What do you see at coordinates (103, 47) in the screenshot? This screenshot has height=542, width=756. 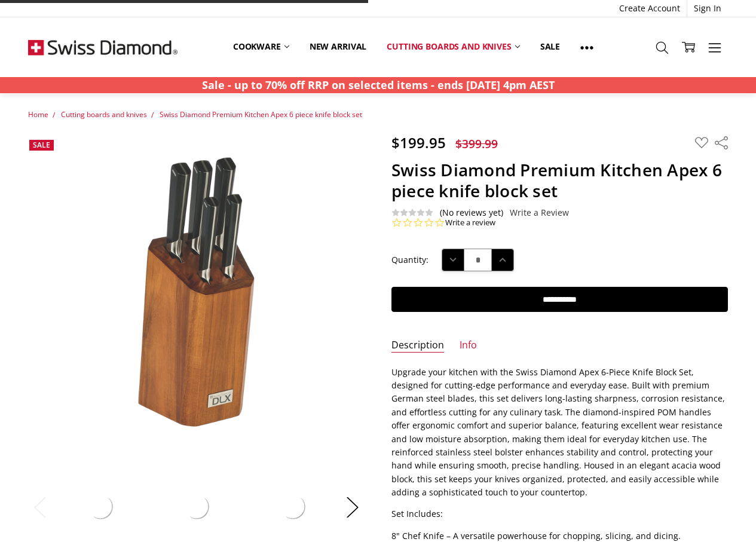 I see `img: Free Shipping On Every Order` at bounding box center [103, 47].